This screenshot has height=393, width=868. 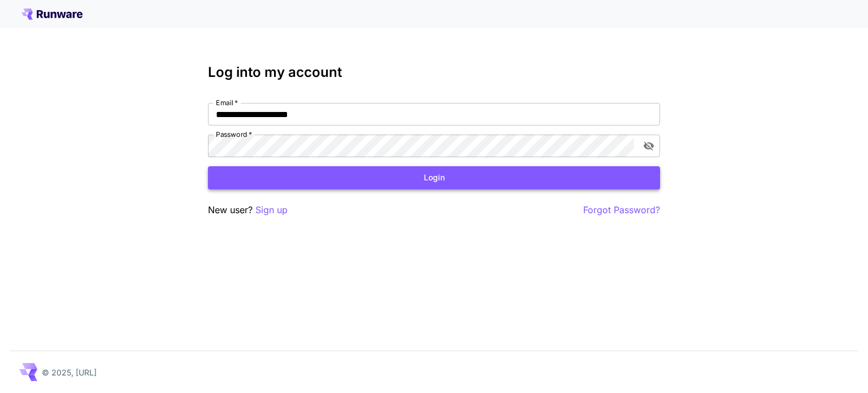 I want to click on p: Forgot Password?, so click(x=622, y=210).